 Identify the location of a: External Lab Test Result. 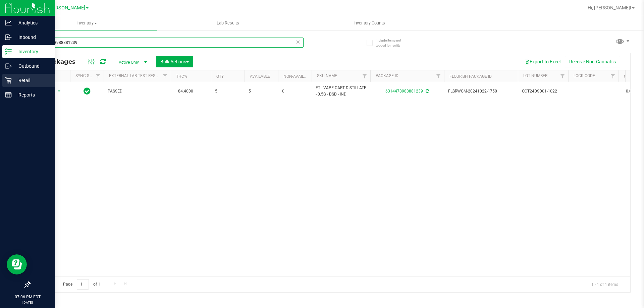
(135, 76).